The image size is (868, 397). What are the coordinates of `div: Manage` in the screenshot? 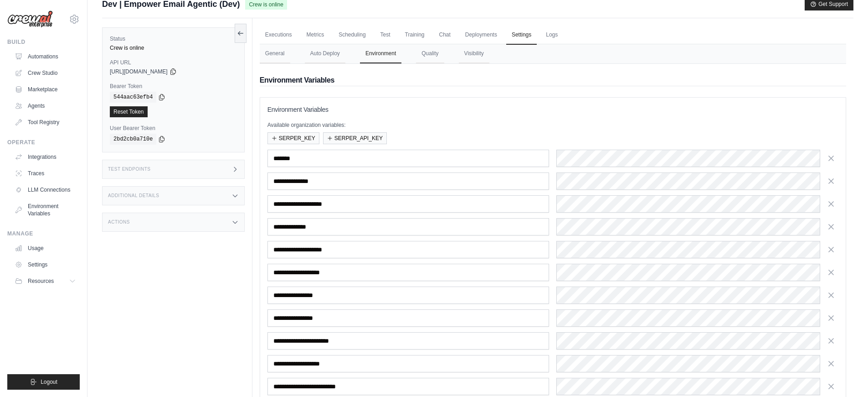 It's located at (43, 233).